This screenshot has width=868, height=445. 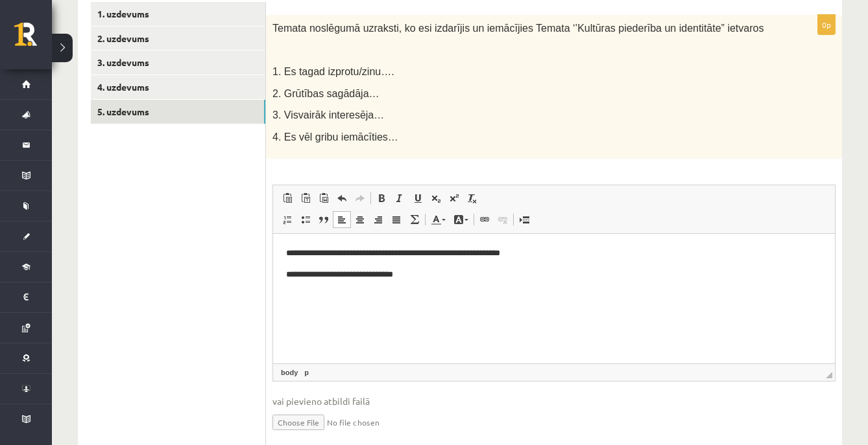 What do you see at coordinates (177, 38) in the screenshot?
I see `a: 2. uzdevums` at bounding box center [177, 38].